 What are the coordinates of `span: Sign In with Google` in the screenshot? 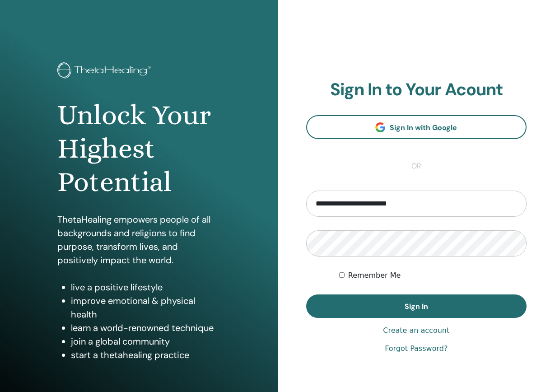 It's located at (423, 127).